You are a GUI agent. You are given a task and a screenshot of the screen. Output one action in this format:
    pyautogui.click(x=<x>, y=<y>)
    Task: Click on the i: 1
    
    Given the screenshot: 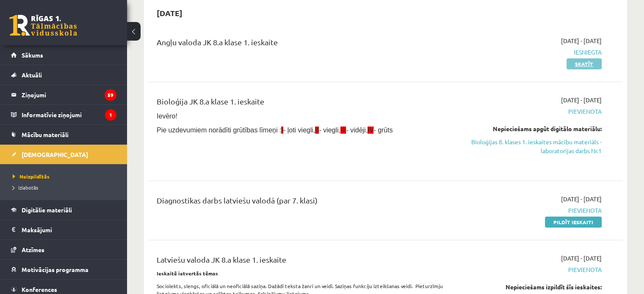 What is the action you would take?
    pyautogui.click(x=110, y=115)
    